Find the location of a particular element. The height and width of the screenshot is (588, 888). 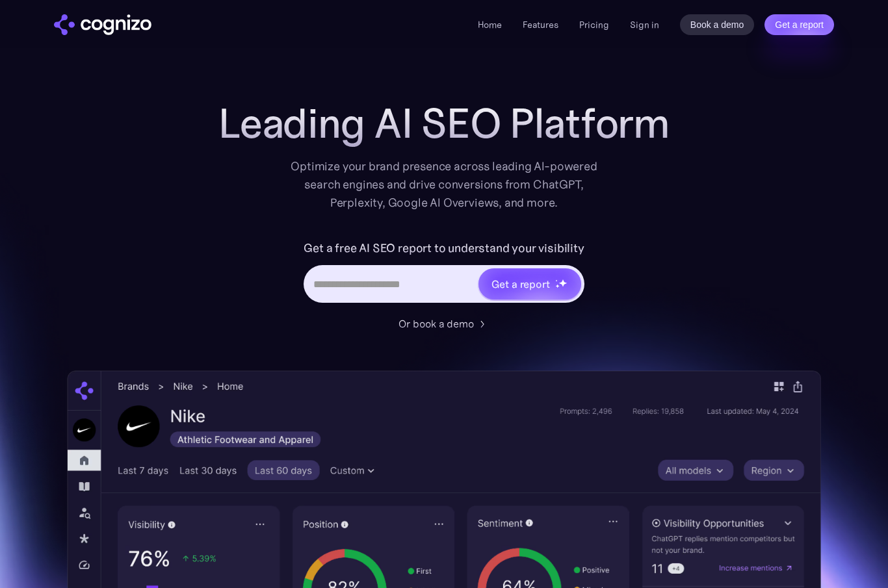

a: home is located at coordinates (103, 25).